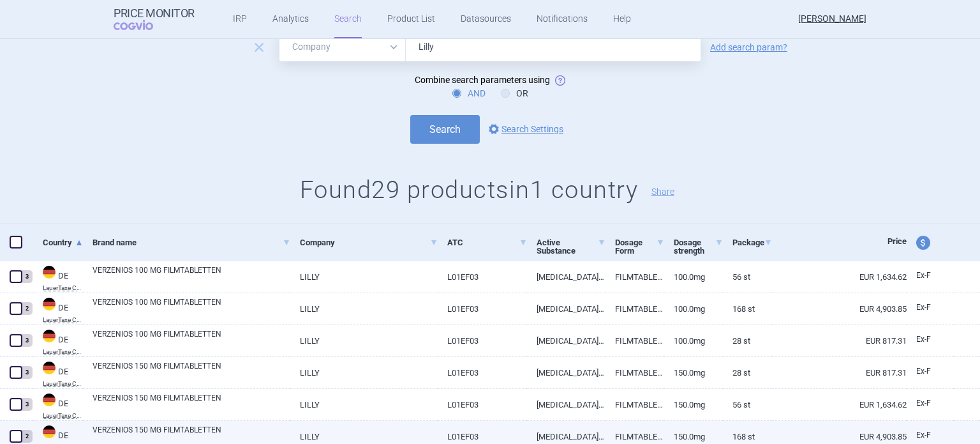  Describe the element at coordinates (663, 192) in the screenshot. I see `button: Share` at that location.